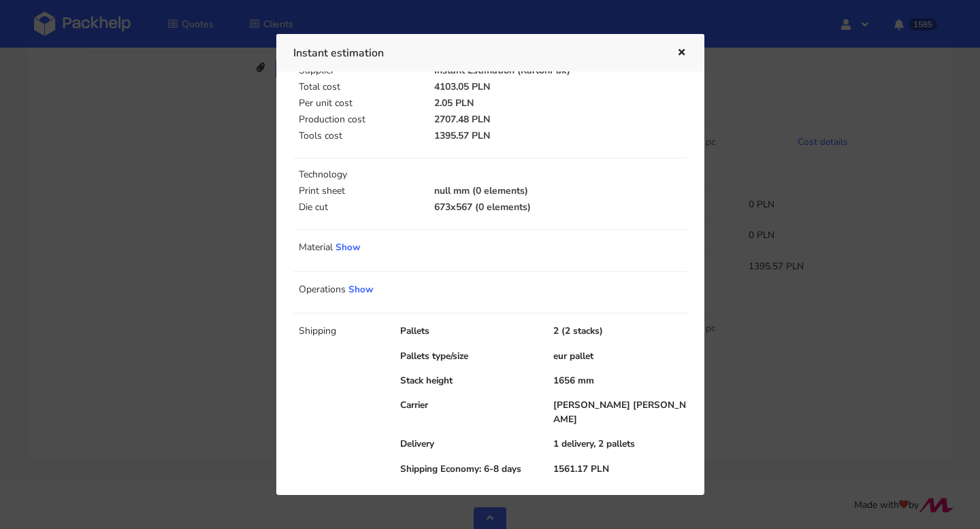  What do you see at coordinates (358, 208) in the screenshot?
I see `p: Die cut` at bounding box center [358, 208].